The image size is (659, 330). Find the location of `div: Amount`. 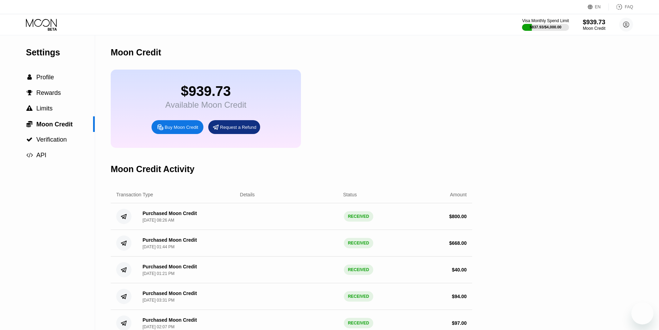

div: Amount is located at coordinates (458, 194).